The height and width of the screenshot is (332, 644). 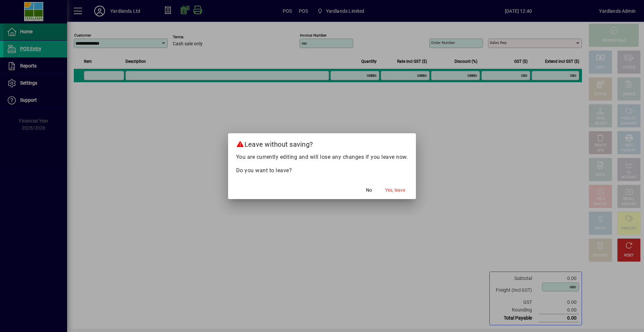 I want to click on span: Yes, leave, so click(x=395, y=190).